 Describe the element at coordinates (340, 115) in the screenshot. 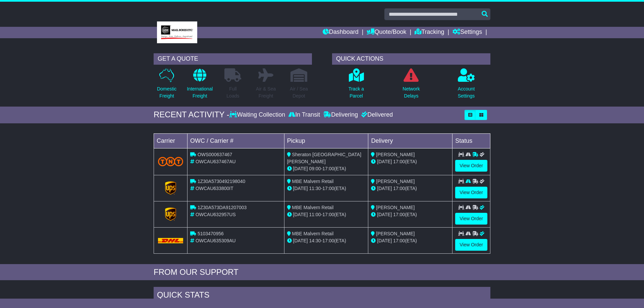

I see `div: Delivering` at that location.